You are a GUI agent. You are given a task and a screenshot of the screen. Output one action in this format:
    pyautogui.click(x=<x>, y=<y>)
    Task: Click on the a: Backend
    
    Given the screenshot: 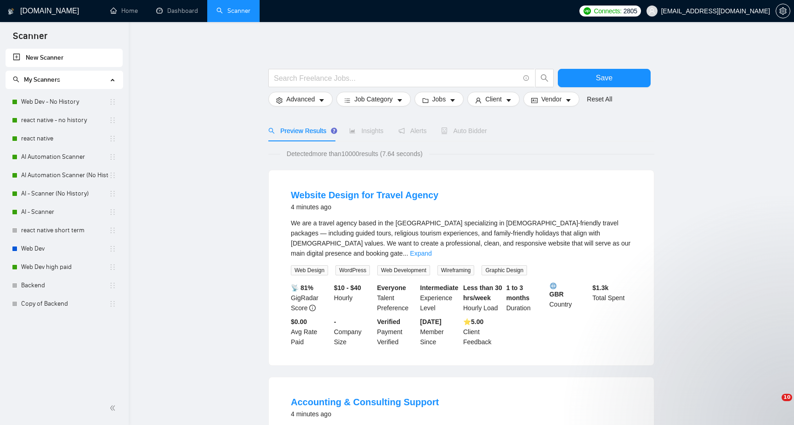 What is the action you would take?
    pyautogui.click(x=65, y=286)
    